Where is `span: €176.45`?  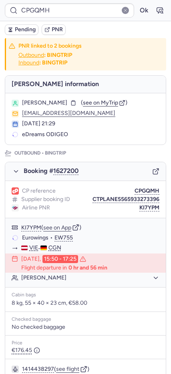 span: €176.45 is located at coordinates (26, 350).